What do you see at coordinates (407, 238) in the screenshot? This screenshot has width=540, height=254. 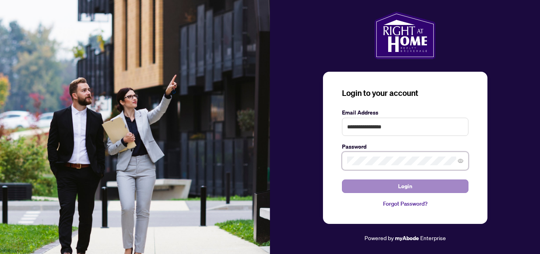 I see `a: myAbode` at bounding box center [407, 238].